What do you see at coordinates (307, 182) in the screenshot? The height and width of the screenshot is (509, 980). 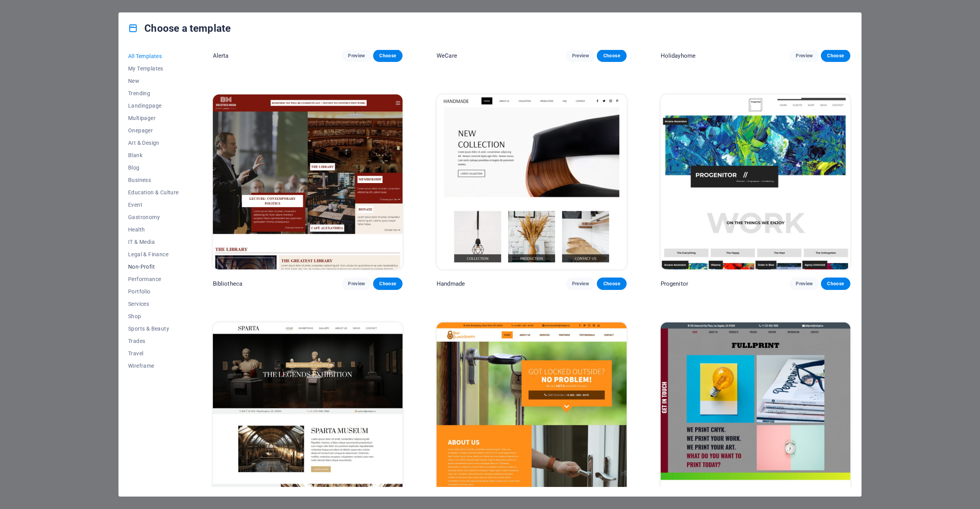 I see `img: Bibliotheca` at bounding box center [307, 182].